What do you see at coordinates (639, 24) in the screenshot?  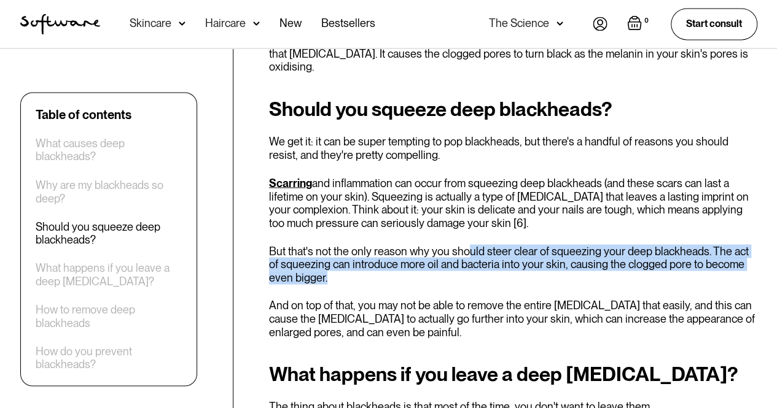 I see `a: Open empty cart` at bounding box center [639, 24].